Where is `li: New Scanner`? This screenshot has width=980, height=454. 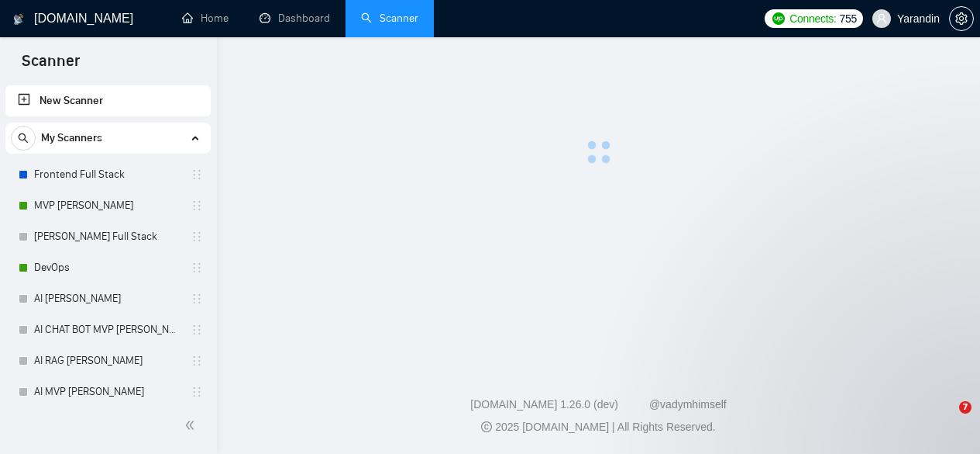 li: New Scanner is located at coordinates (108, 101).